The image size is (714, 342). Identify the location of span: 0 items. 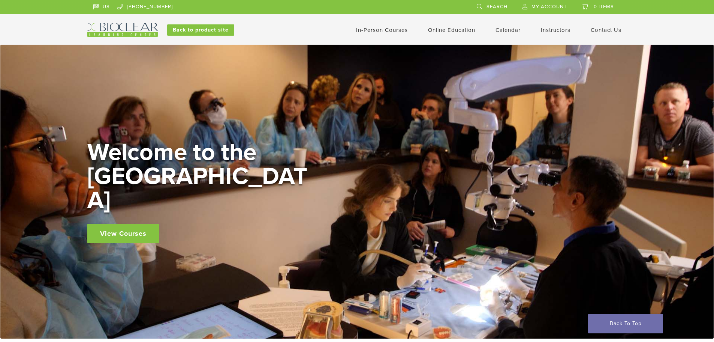
(604, 7).